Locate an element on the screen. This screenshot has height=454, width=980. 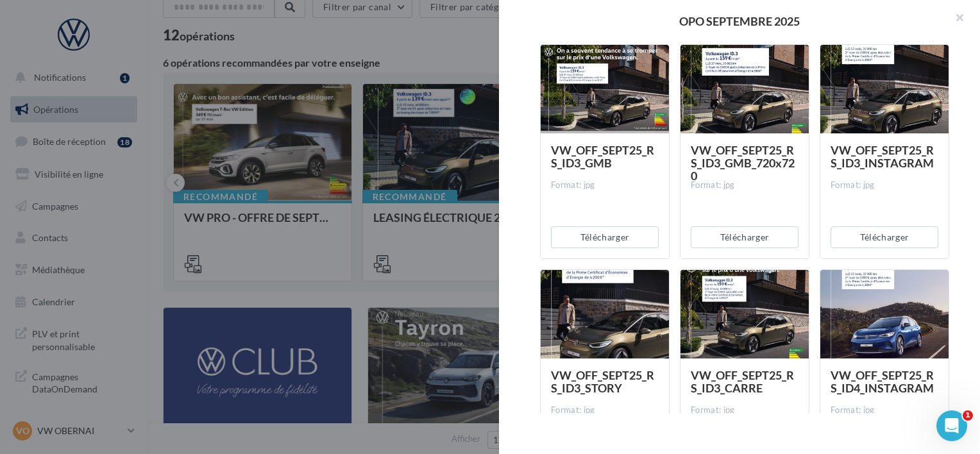
span: VW_OFF_SEPT25_RS_ID4_INSTAGRAM is located at coordinates (882, 382).